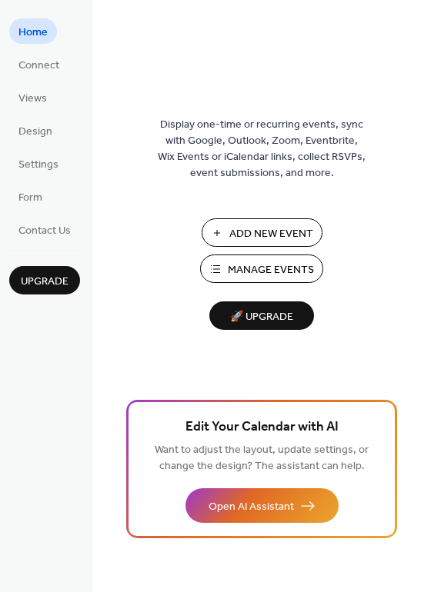 The image size is (431, 592). I want to click on a: Home, so click(33, 31).